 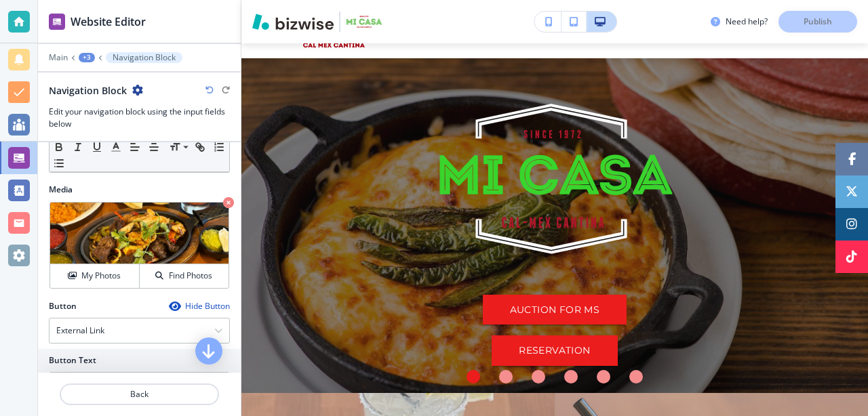 I want to click on button: Find Photos, so click(x=184, y=276).